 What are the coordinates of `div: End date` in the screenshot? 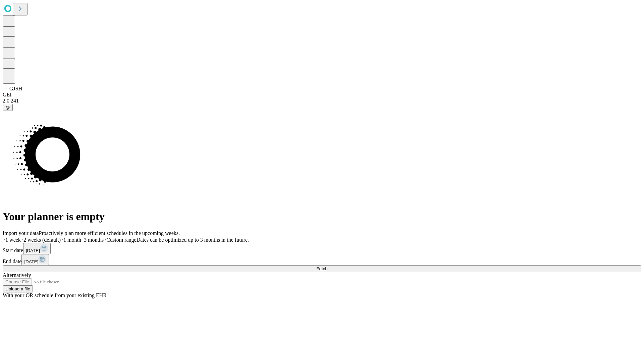 It's located at (322, 260).